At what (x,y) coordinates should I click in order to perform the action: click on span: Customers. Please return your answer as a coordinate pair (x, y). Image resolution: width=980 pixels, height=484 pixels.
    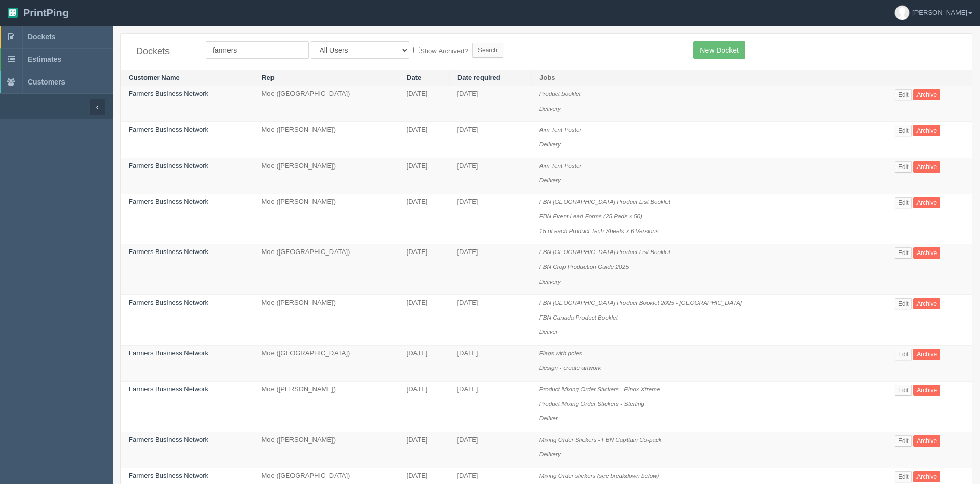
    Looking at the image, I should click on (46, 82).